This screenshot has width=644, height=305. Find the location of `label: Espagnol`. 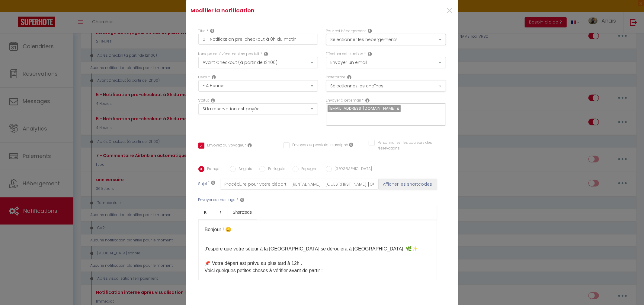

label: Espagnol is located at coordinates (309, 169).